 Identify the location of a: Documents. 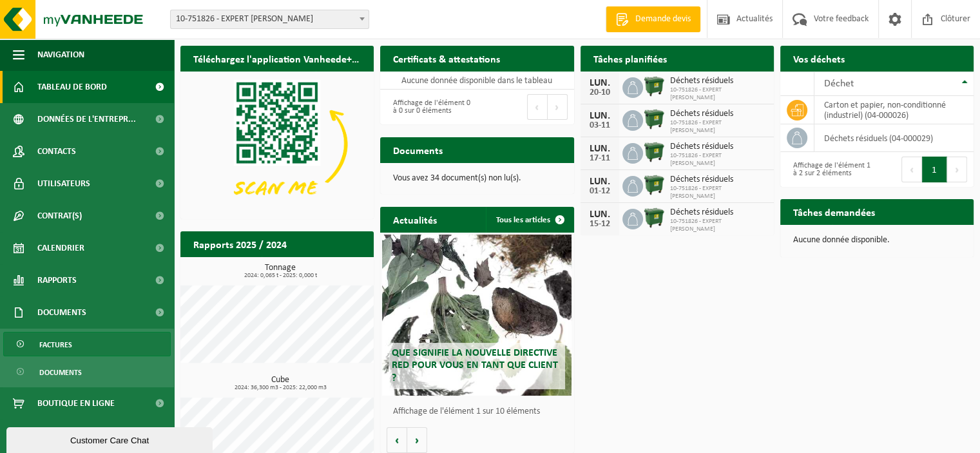
(87, 372).